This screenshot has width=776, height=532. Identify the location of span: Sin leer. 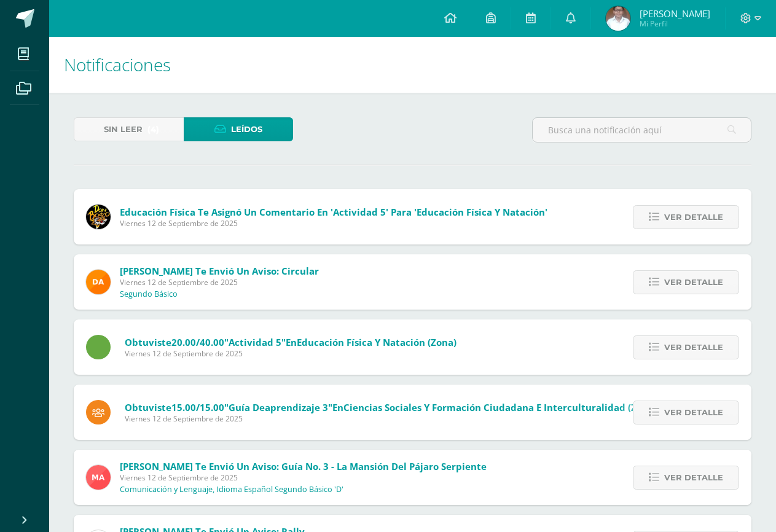
(123, 129).